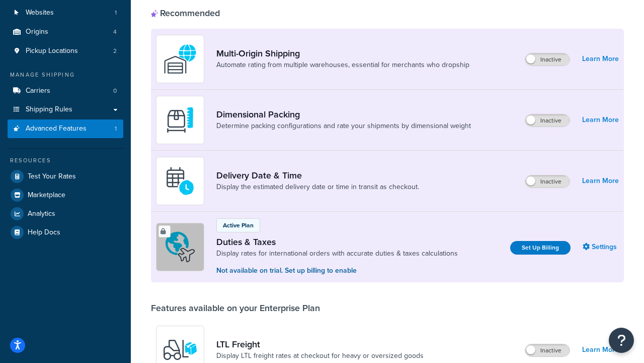 This screenshot has width=644, height=363. Describe the element at coordinates (541, 248) in the screenshot. I see `a: Set Up Billing` at that location.